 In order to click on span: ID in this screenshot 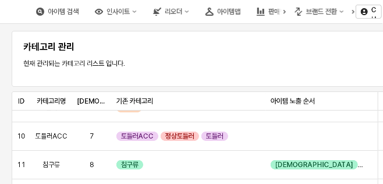, I will do `click(22, 101)`.